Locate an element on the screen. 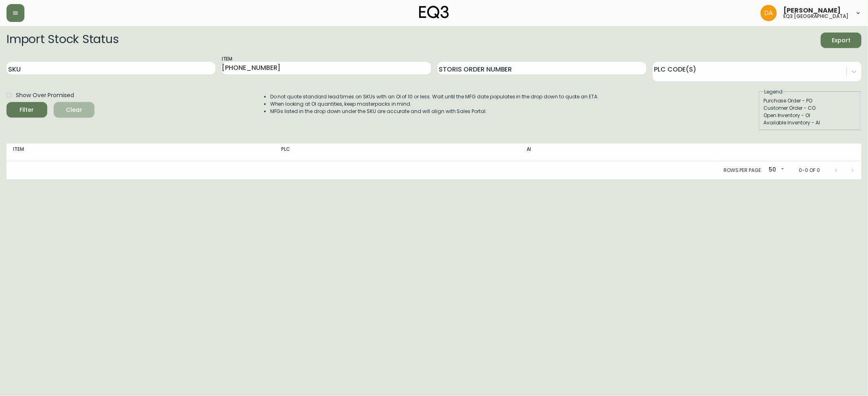 This screenshot has height=396, width=868. span: Clear is located at coordinates (74, 110).